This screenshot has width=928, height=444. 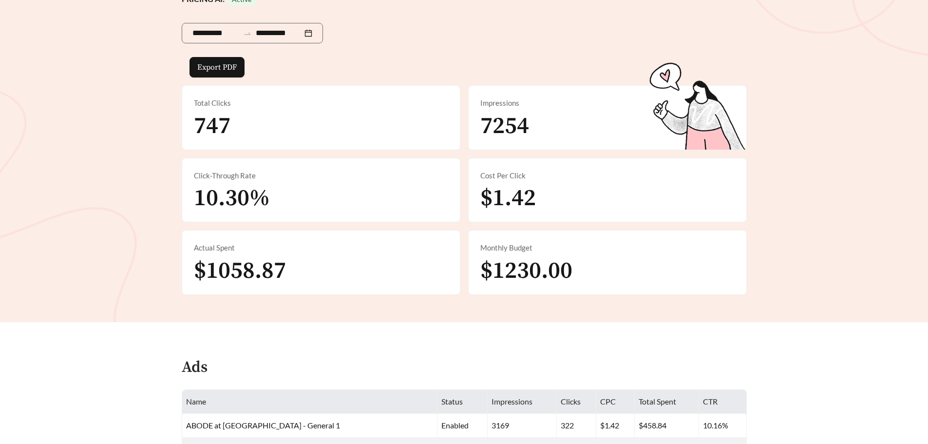 I want to click on td: 322, so click(x=577, y=425).